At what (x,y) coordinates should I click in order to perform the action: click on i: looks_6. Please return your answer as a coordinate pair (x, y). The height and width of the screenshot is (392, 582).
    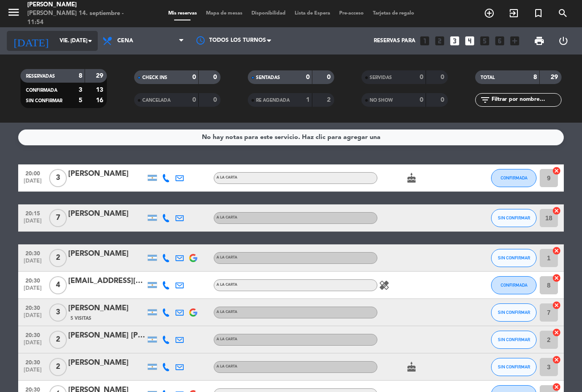
    Looking at the image, I should click on (499, 41).